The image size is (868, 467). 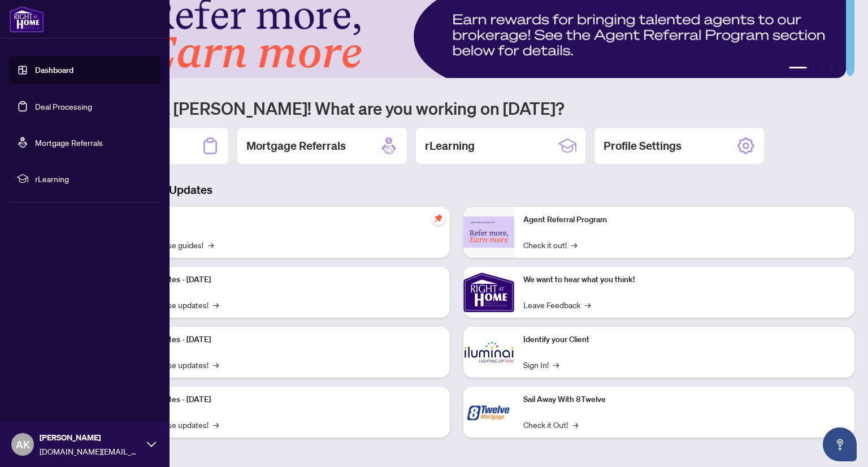 What do you see at coordinates (685, 220) in the screenshot?
I see `p: Agent Referral Program` at bounding box center [685, 220].